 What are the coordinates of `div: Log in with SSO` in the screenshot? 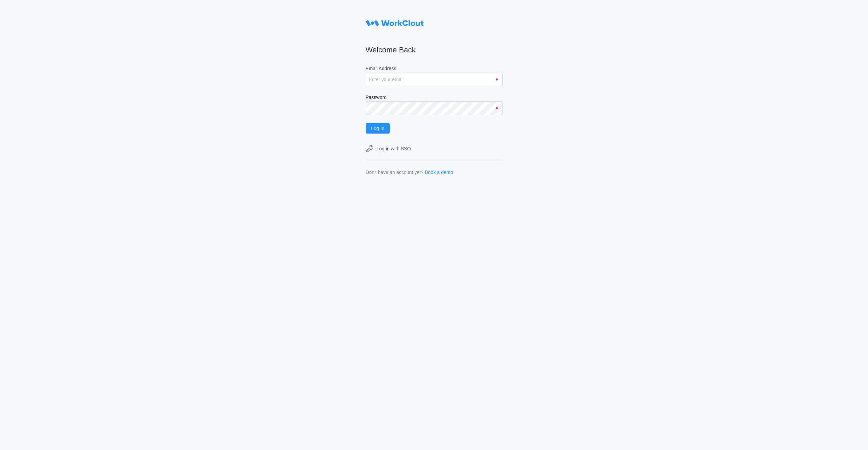 It's located at (394, 148).